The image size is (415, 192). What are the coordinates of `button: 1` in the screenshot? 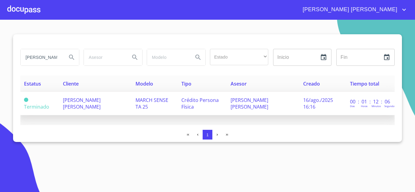 It's located at (207, 135).